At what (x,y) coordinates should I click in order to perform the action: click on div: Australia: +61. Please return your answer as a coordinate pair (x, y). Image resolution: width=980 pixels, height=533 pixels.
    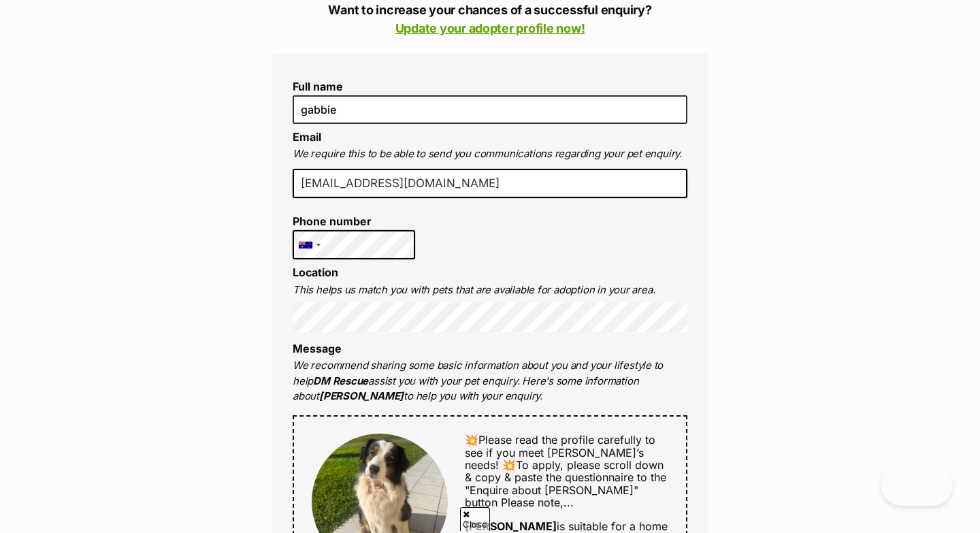
    Looking at the image, I should click on (309, 245).